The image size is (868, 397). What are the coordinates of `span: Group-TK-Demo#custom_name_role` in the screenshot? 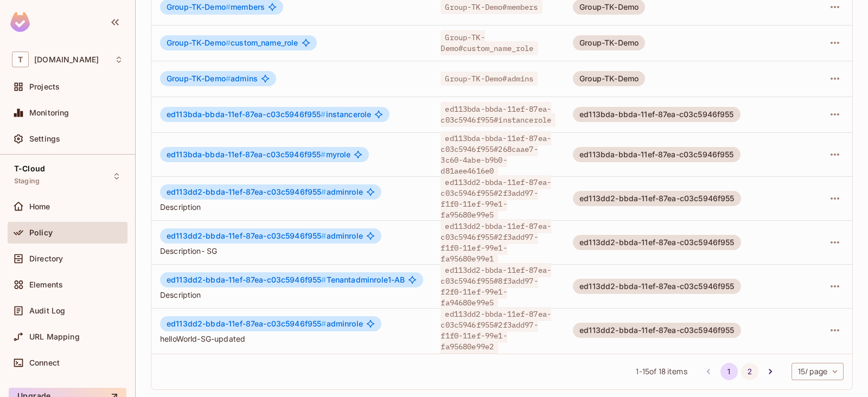 It's located at (489, 43).